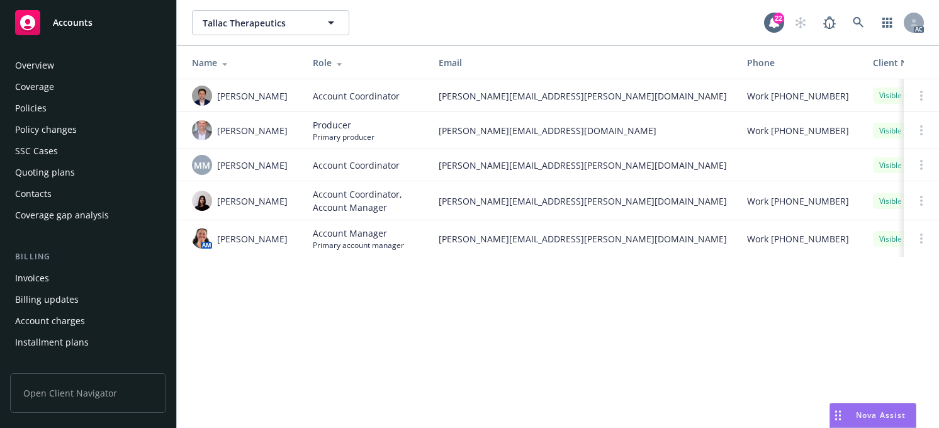  I want to click on span: Producer, so click(344, 125).